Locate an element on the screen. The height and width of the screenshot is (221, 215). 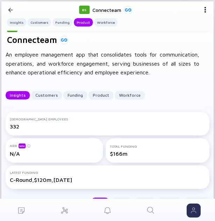
a: Reminders is located at coordinates (107, 210).